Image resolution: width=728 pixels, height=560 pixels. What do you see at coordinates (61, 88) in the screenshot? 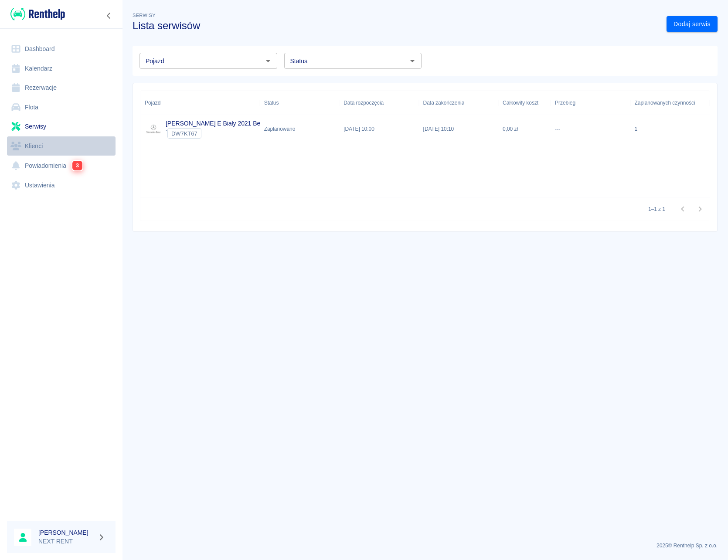
I see `a: Rezerwacje` at bounding box center [61, 88].